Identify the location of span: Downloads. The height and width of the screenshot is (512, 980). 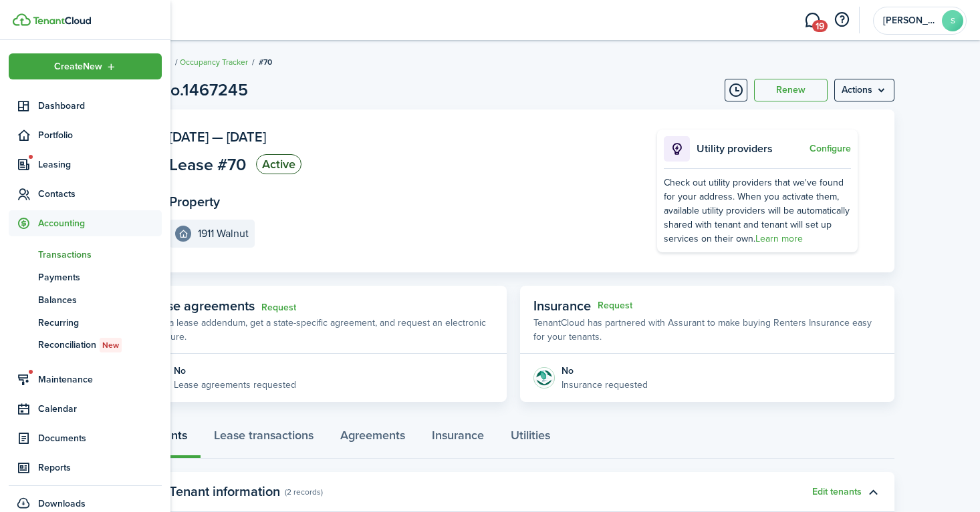
(62, 503).